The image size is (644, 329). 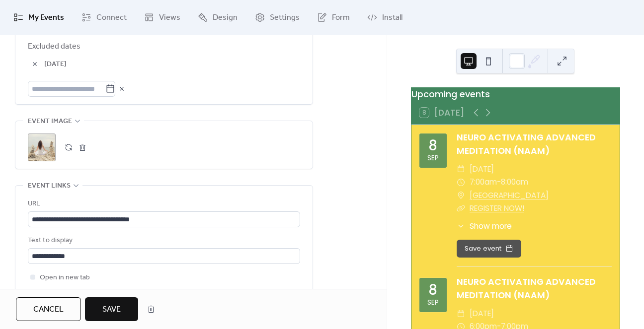 I want to click on a: Form, so click(x=334, y=17).